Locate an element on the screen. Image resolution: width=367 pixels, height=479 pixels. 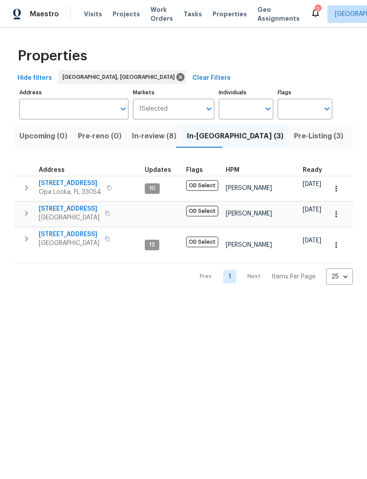
span: Flags is located at coordinates (195, 170).